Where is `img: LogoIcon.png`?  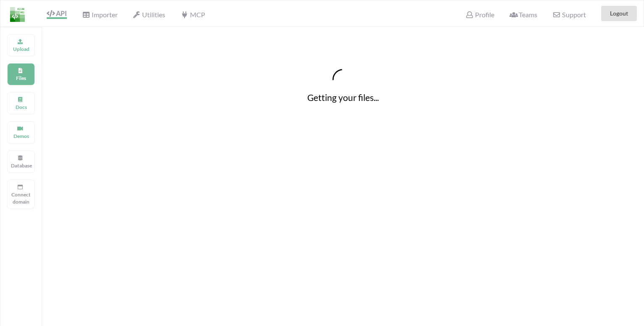 img: LogoIcon.png is located at coordinates (17, 14).